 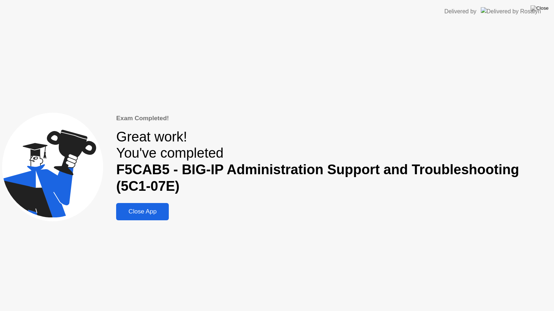 I want to click on div: Great work! You've completed, so click(x=334, y=162).